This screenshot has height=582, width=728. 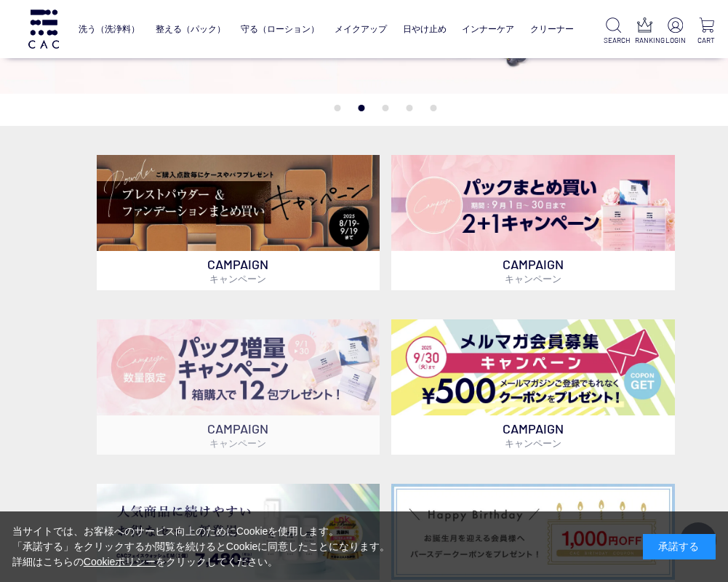 I want to click on img: バースデークーポン, so click(x=533, y=532).